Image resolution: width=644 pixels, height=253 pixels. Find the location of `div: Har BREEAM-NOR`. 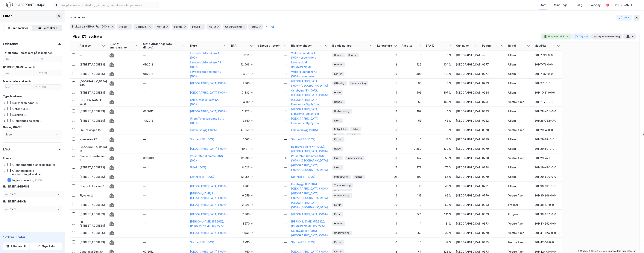

div: Har BREEAM-NOR is located at coordinates (14, 202).